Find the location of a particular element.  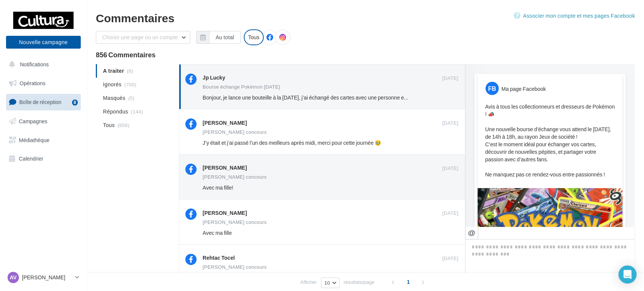

span: (5) is located at coordinates (131, 98).